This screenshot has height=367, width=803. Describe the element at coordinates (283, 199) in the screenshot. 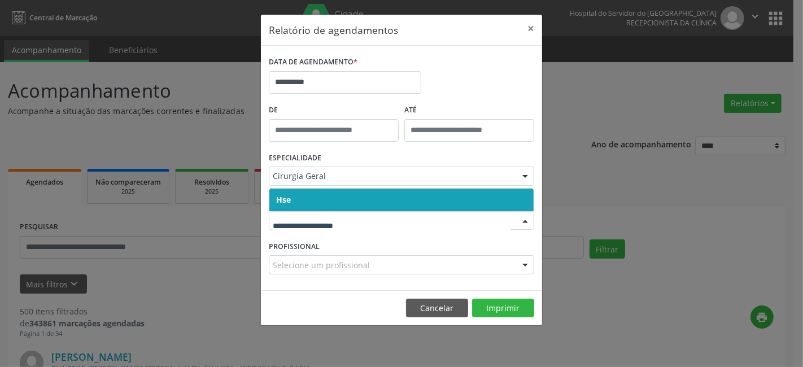

I see `span: Hse` at that location.